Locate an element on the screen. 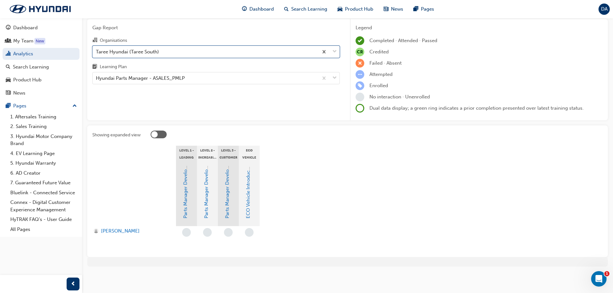 This screenshot has height=293, width=613. a: All Pages is located at coordinates (43, 229).